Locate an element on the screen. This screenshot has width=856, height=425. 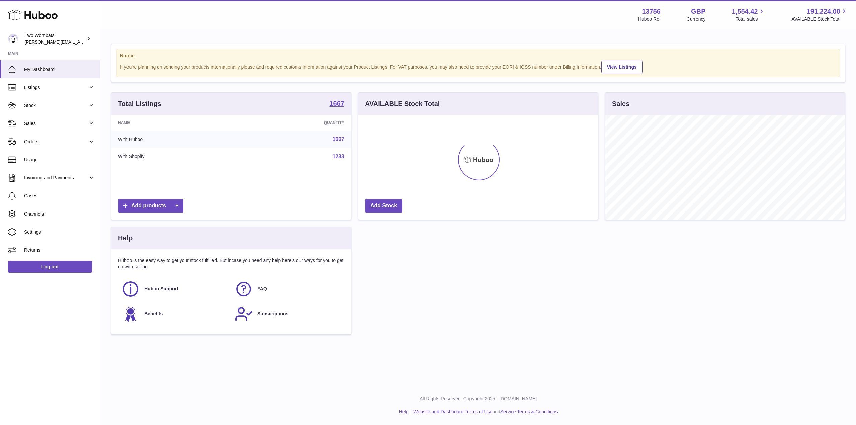
a: View Listings is located at coordinates (622, 67).